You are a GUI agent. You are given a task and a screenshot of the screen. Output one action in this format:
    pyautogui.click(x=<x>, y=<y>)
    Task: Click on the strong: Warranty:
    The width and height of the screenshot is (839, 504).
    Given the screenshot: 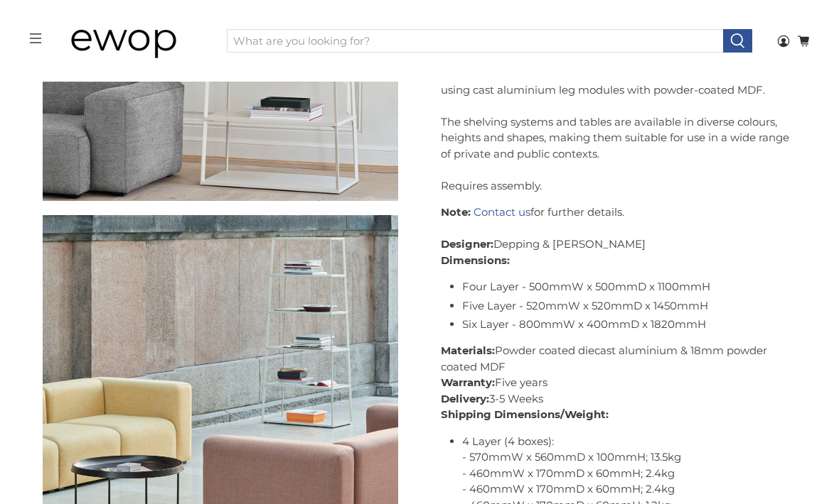 What is the action you would take?
    pyautogui.click(x=468, y=382)
    